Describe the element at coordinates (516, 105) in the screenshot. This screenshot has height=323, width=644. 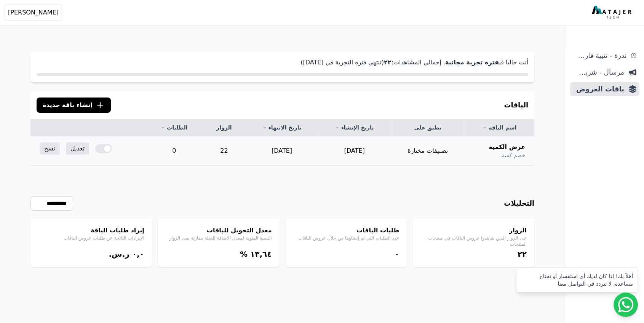
I see `h3: الباقات` at that location.